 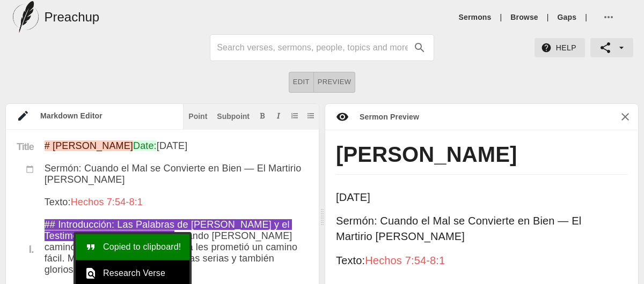 What do you see at coordinates (197, 116) in the screenshot?
I see `div: Point` at bounding box center [197, 116].